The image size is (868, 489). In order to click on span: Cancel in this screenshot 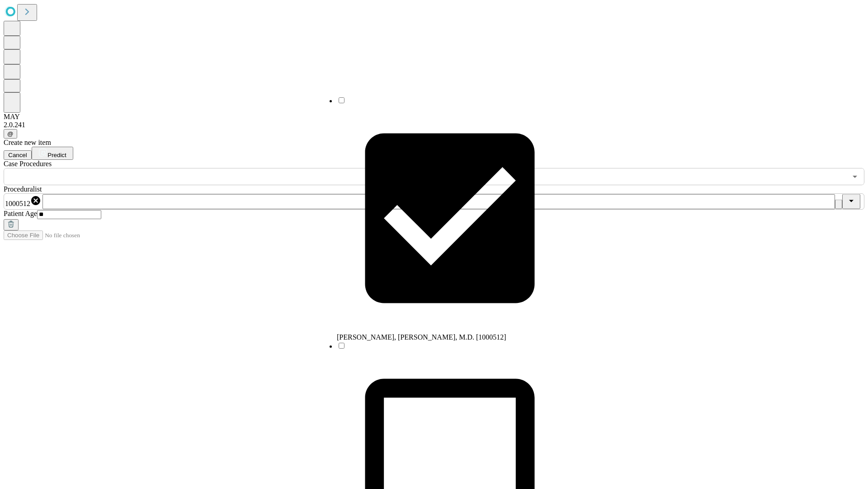, I will do `click(17, 155)`.